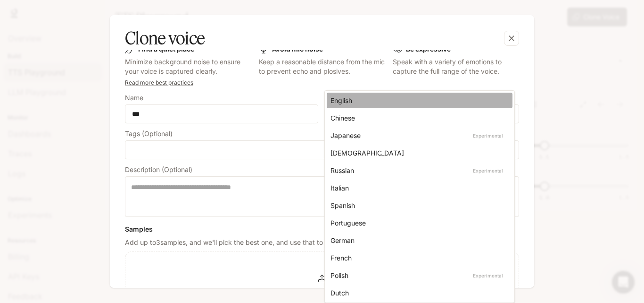 Image resolution: width=644 pixels, height=303 pixels. What do you see at coordinates (418, 118) in the screenshot?
I see `div: Chinese` at bounding box center [418, 118].